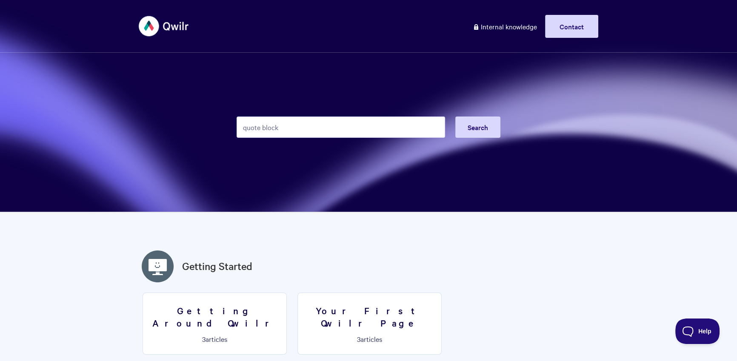 The width and height of the screenshot is (737, 361). Describe the element at coordinates (571, 26) in the screenshot. I see `a: Contact` at that location.